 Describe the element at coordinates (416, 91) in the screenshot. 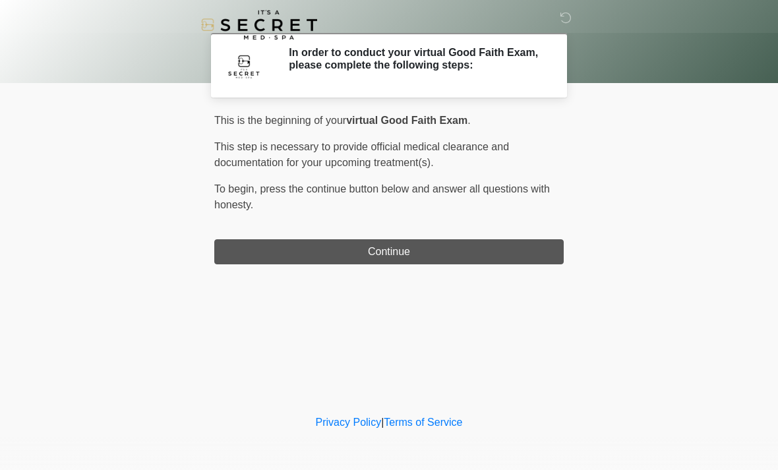

I see `p: Please connect to Wi-Fi now` at that location.